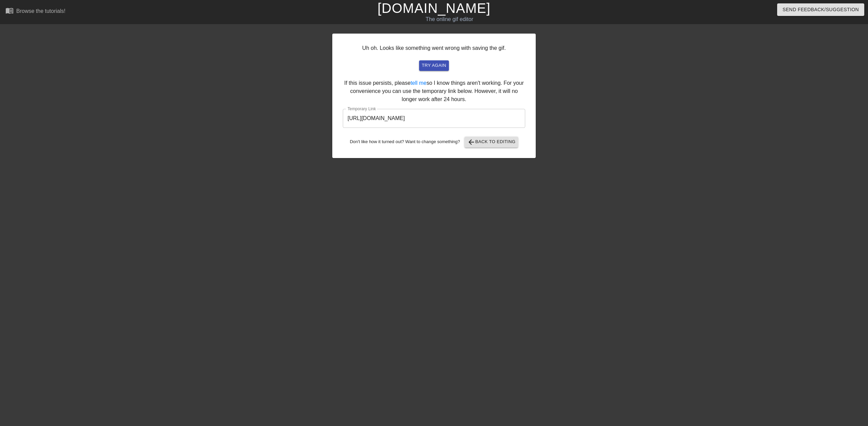  Describe the element at coordinates (434, 118) in the screenshot. I see `input: bare` at that location.